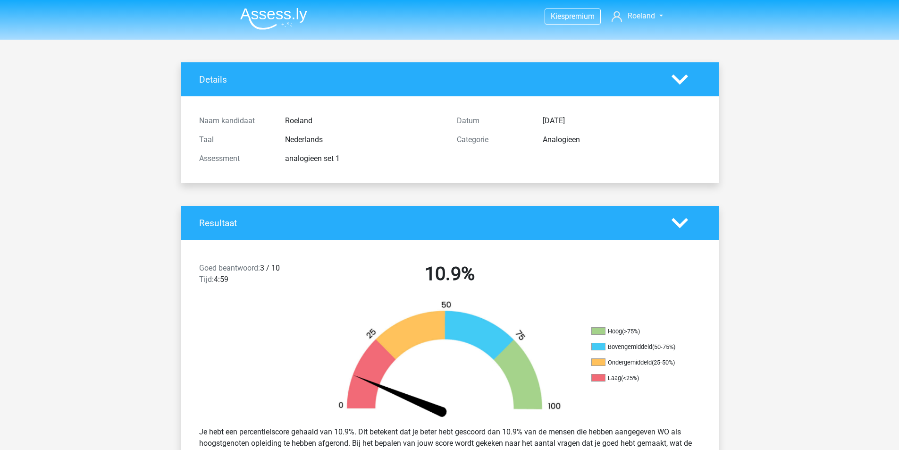 This screenshot has width=899, height=450. I want to click on li: Ondergemiddeld, so click(639, 363).